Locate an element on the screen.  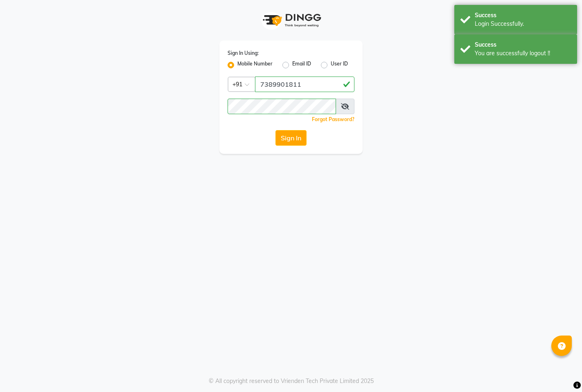
label: Email ID is located at coordinates (302, 65).